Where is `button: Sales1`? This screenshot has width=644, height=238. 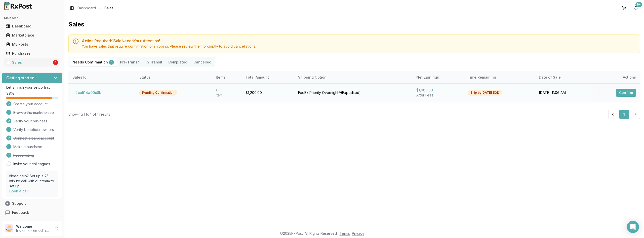
button: Sales1 is located at coordinates (32, 63).